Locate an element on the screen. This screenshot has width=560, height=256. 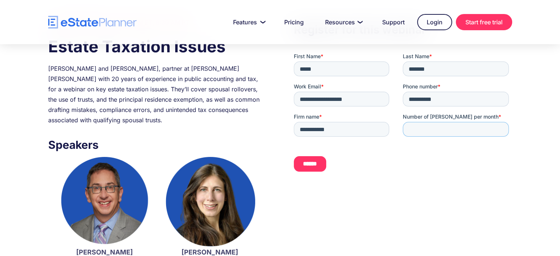
a: Features is located at coordinates (248, 22).